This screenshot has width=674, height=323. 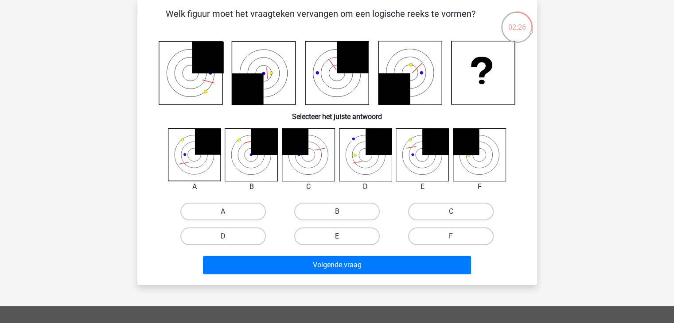 What do you see at coordinates (223, 212) in the screenshot?
I see `label: A` at bounding box center [223, 212].